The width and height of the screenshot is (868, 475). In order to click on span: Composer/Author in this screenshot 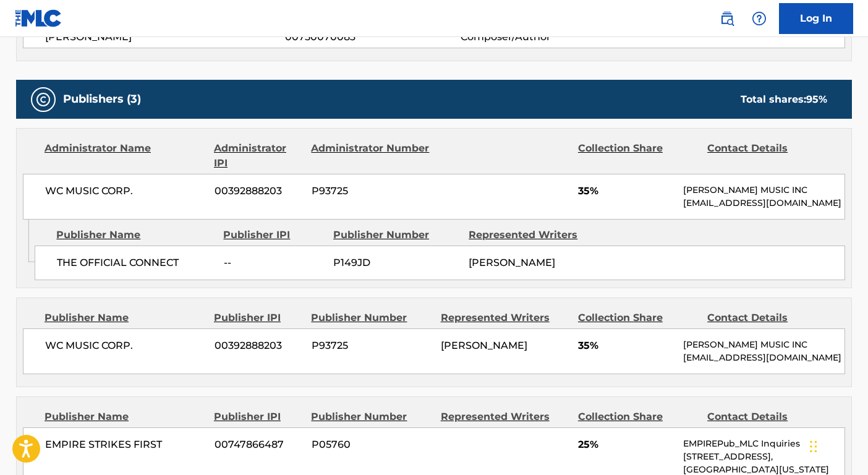, I will do `click(540, 37)`.